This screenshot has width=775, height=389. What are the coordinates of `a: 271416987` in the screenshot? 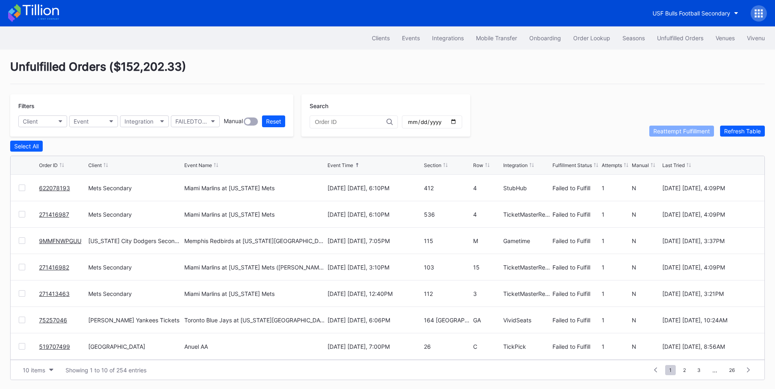 It's located at (54, 214).